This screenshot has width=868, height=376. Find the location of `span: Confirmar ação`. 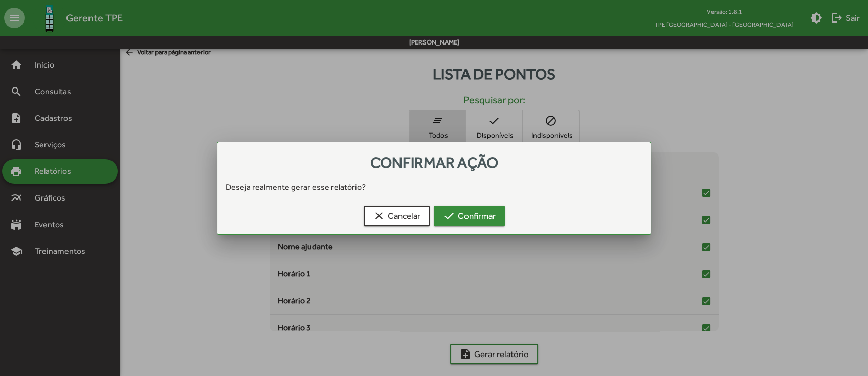

span: Confirmar ação is located at coordinates (434, 162).